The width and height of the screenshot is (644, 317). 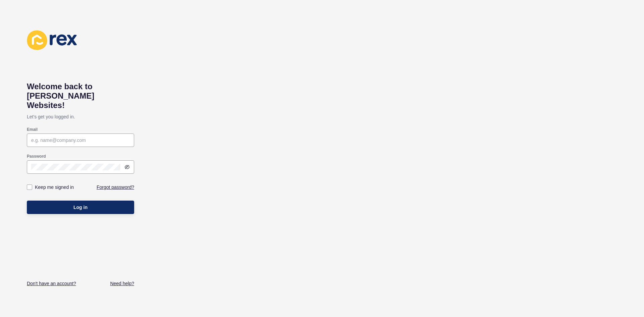 What do you see at coordinates (54, 187) in the screenshot?
I see `label: Keep me signed in` at bounding box center [54, 187].